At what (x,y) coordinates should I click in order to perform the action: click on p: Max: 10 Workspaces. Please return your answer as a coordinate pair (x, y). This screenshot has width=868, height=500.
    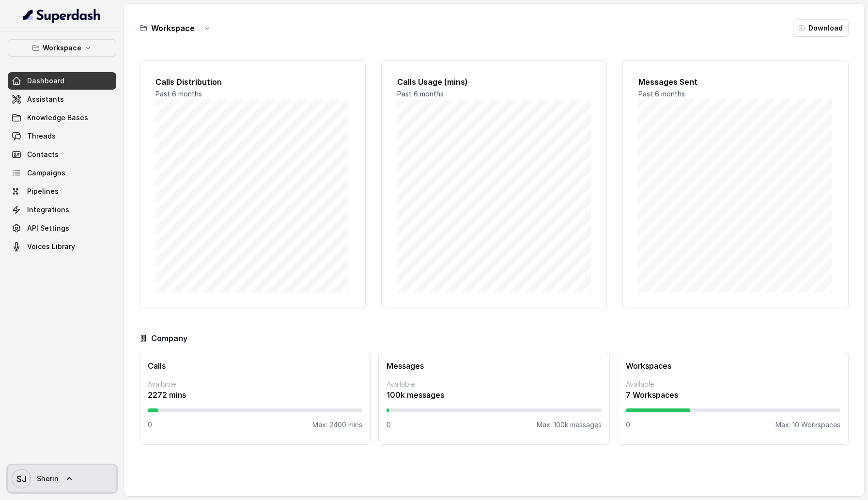
    Looking at the image, I should click on (808, 425).